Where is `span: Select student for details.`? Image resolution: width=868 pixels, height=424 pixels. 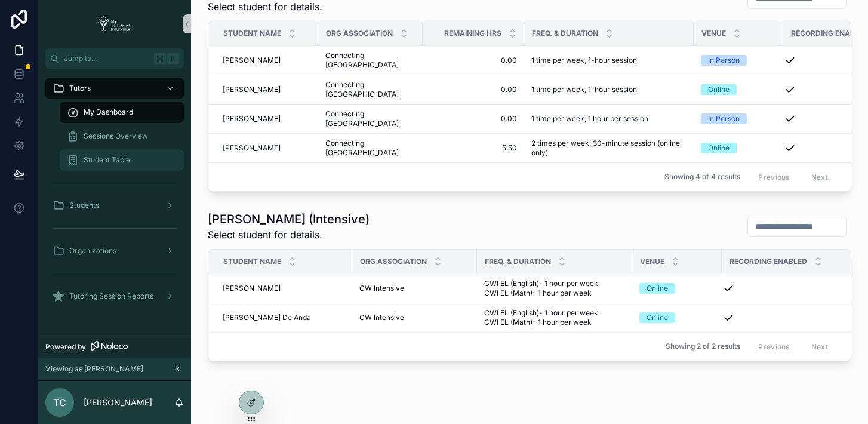
span: Select student for details. is located at coordinates (289, 235).